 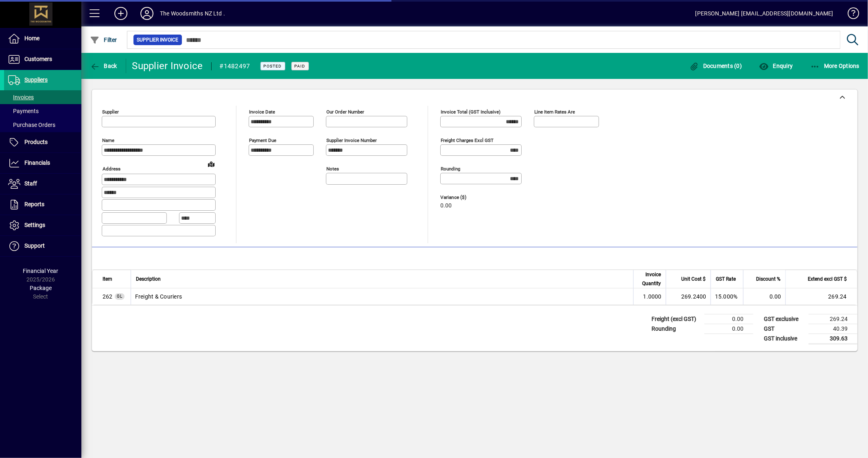 What do you see at coordinates (776, 66) in the screenshot?
I see `button: Enquiry` at bounding box center [776, 66].